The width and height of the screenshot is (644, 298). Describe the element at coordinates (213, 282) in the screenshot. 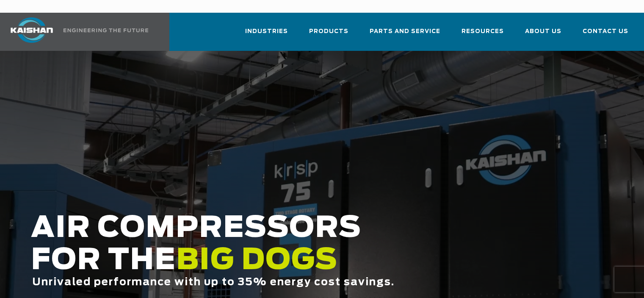

I see `span: Unrivaled performance with up to 35% energy cost savings.` at that location.